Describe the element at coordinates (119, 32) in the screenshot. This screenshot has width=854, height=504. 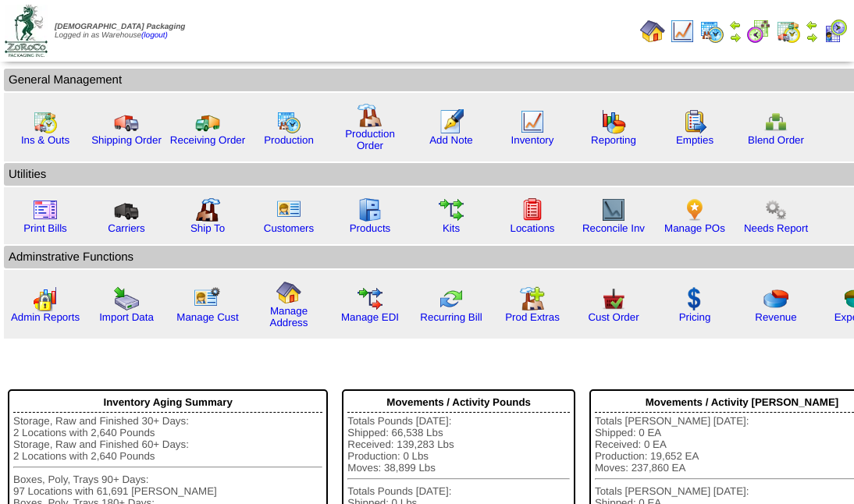
I see `span: Logged in as Warehouse` at that location.